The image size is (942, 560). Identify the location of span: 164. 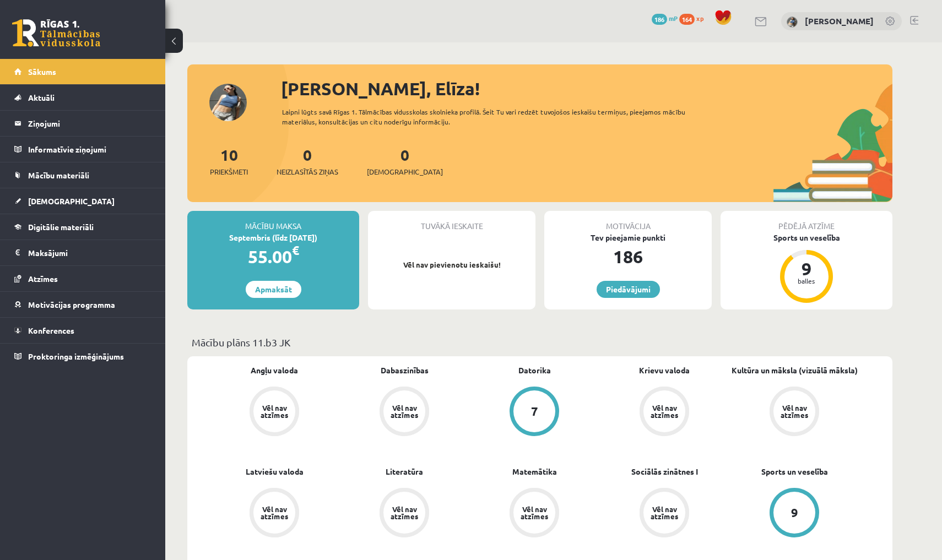
(686, 19).